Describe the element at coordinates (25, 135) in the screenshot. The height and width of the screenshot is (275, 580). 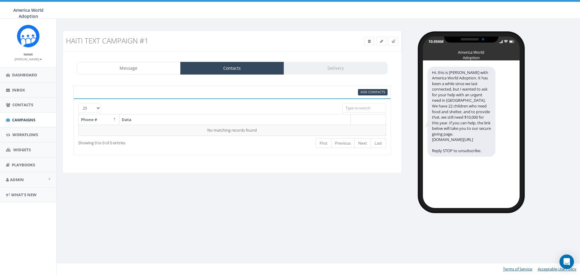
I see `span: Workflows` at that location.